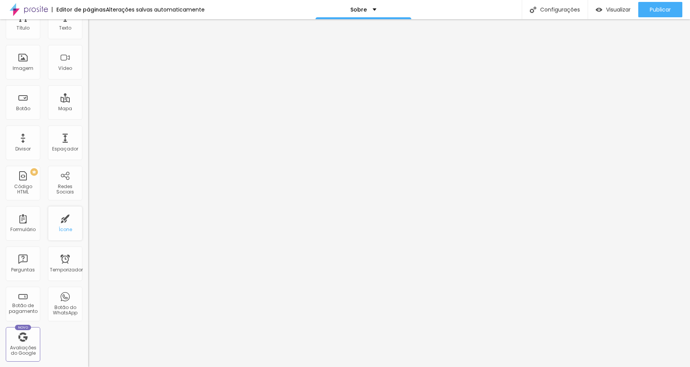 The width and height of the screenshot is (690, 367). I want to click on img: Ícone, so click(533, 10).